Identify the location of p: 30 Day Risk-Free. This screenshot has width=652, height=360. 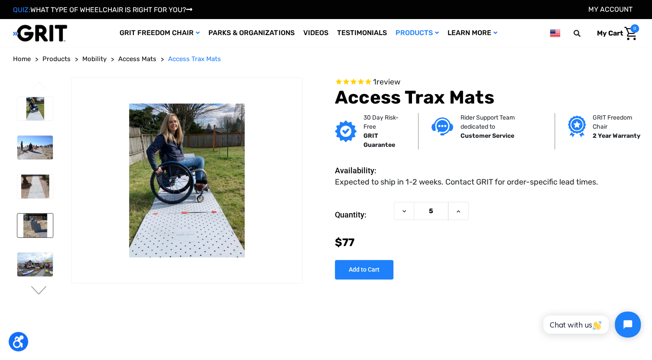
(384, 122).